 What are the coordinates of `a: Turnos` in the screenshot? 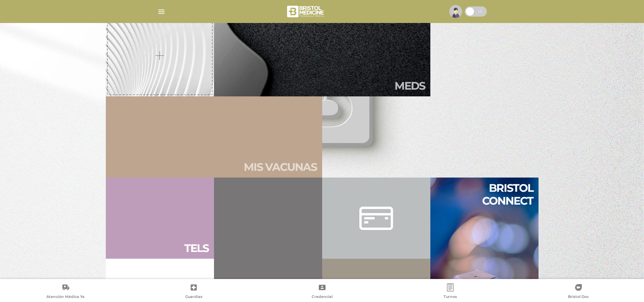 It's located at (450, 292).